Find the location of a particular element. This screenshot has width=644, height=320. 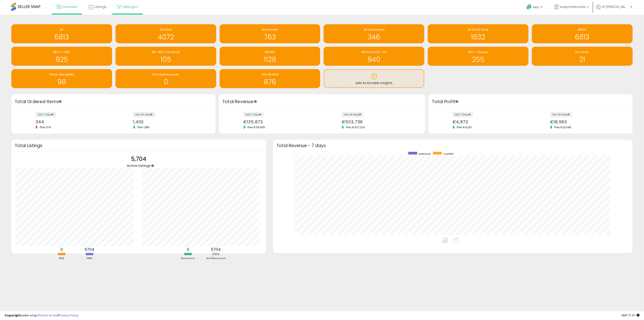

span: previous is located at coordinates (425, 154).